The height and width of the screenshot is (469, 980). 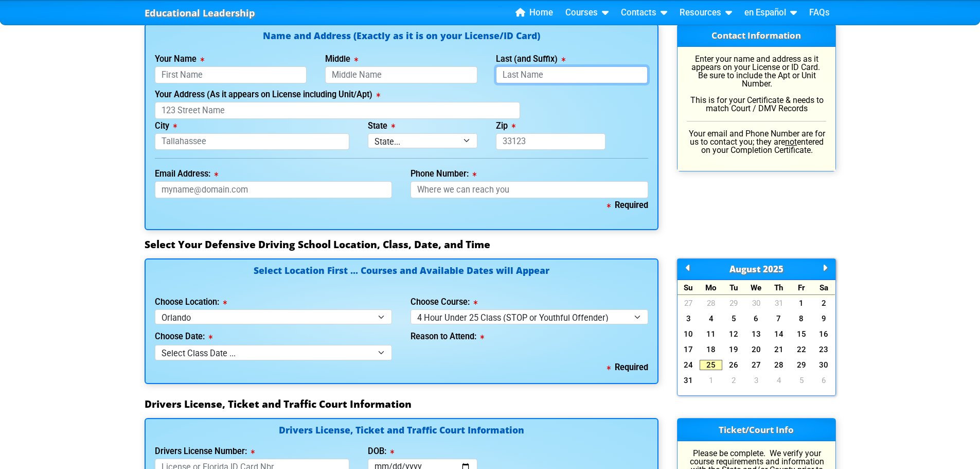 What do you see at coordinates (711, 287) in the screenshot?
I see `div: Mo` at bounding box center [711, 287].